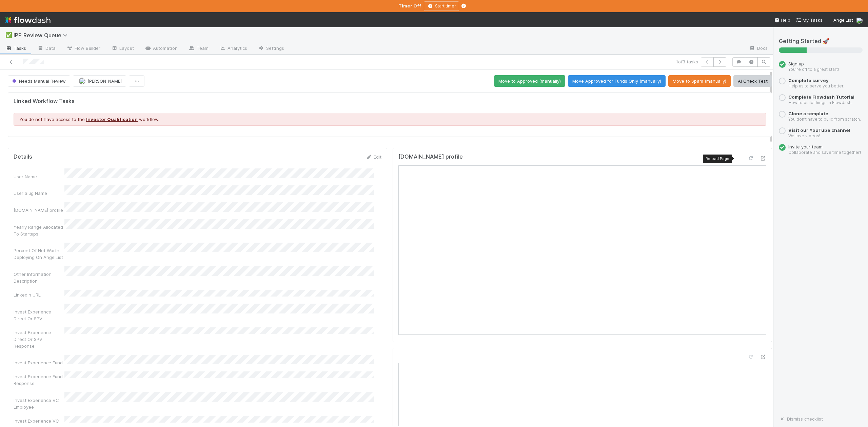 Image resolution: width=868 pixels, height=427 pixels. What do you see at coordinates (39, 81) in the screenshot?
I see `button: Needs Manual Review` at bounding box center [39, 81].